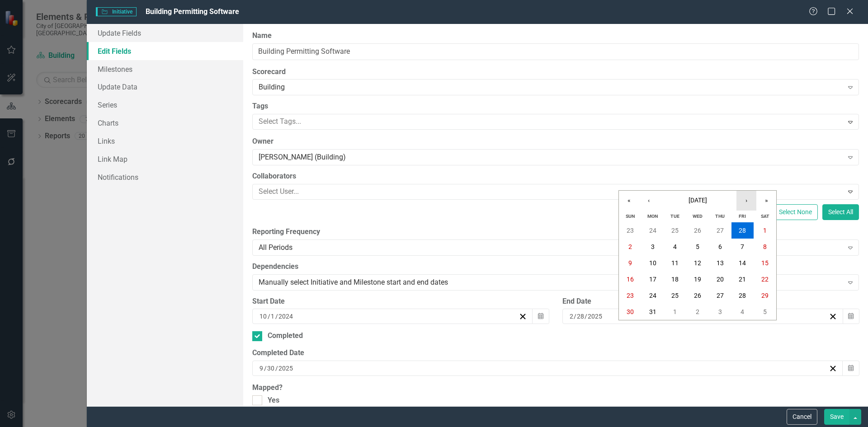 This screenshot has width=868, height=427. I want to click on button: March 27, 2025, so click(720, 296).